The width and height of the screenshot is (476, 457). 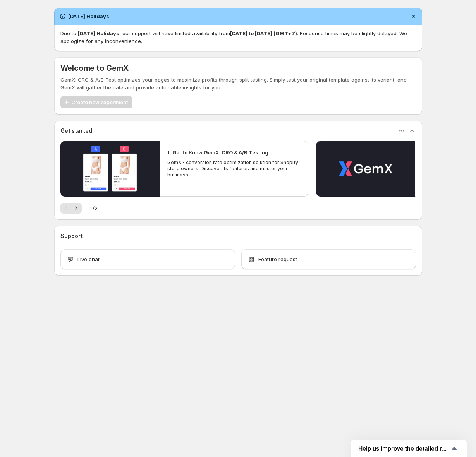 I want to click on h2: 1. Get to Know GemX: CRO & A/B Testing, so click(x=218, y=153).